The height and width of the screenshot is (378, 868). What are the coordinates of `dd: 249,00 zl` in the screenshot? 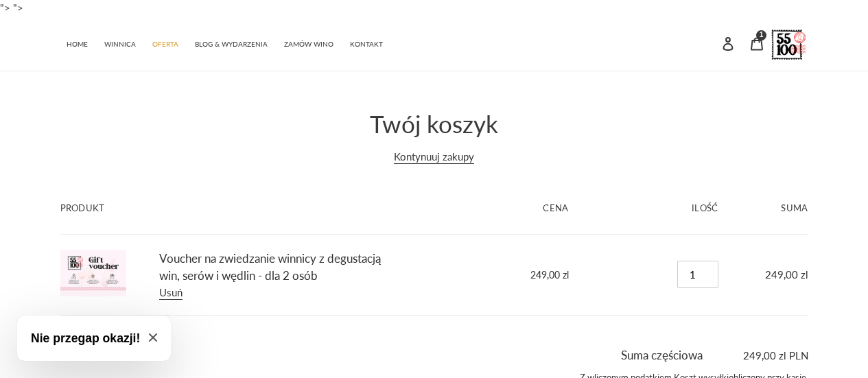 It's located at (490, 274).